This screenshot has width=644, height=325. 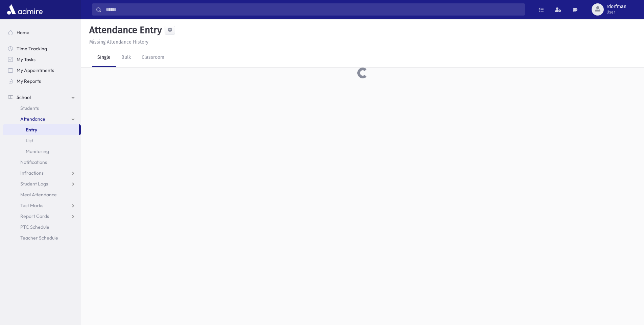 What do you see at coordinates (30, 140) in the screenshot?
I see `span: List` at bounding box center [30, 140].